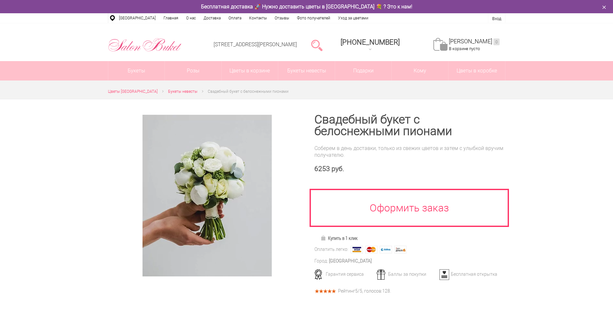  What do you see at coordinates (321, 261) in the screenshot?
I see `div: Город:` at bounding box center [321, 261].